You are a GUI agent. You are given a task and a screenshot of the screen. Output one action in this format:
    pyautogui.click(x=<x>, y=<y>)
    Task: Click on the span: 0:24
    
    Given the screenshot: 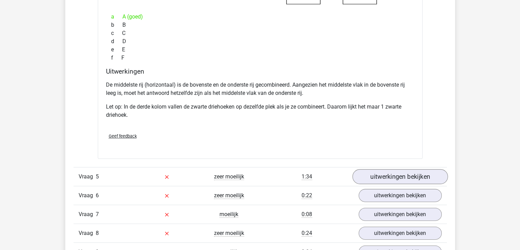 What is the action you would take?
    pyautogui.click(x=307, y=233)
    